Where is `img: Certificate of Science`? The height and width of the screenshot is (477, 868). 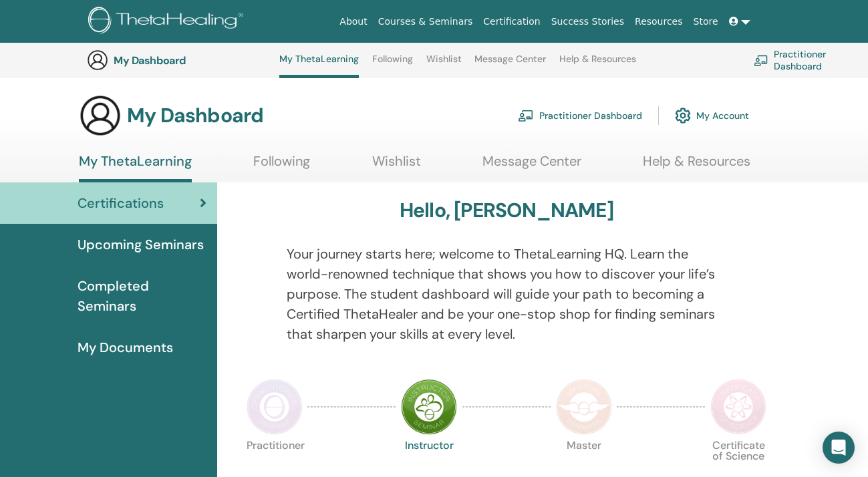 img: Certificate of Science is located at coordinates (738, 406).